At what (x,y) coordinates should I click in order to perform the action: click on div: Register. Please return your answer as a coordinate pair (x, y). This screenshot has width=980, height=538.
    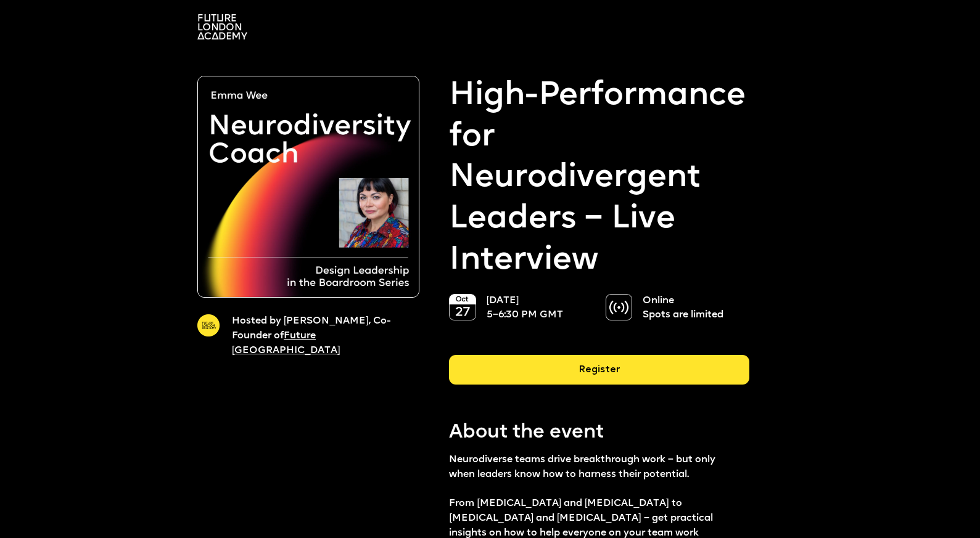
    Looking at the image, I should click on (599, 369).